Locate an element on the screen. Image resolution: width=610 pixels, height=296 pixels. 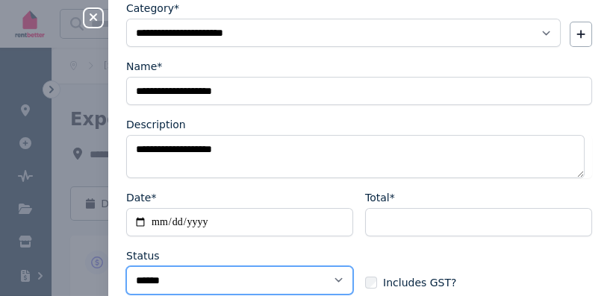
label: Status is located at coordinates (143, 256).